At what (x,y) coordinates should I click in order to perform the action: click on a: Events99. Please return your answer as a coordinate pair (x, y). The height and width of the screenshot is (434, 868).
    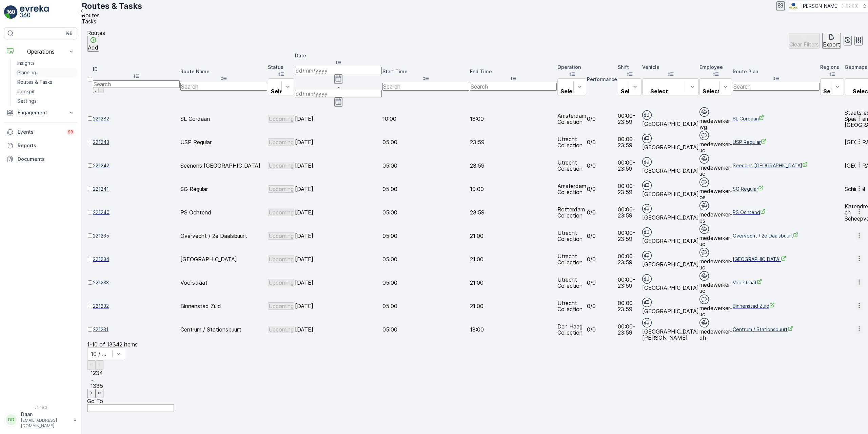
    Looking at the image, I should click on (41, 132).